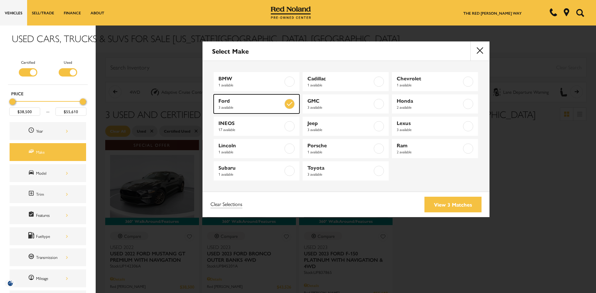  I want to click on span: Cadillac, so click(340, 78).